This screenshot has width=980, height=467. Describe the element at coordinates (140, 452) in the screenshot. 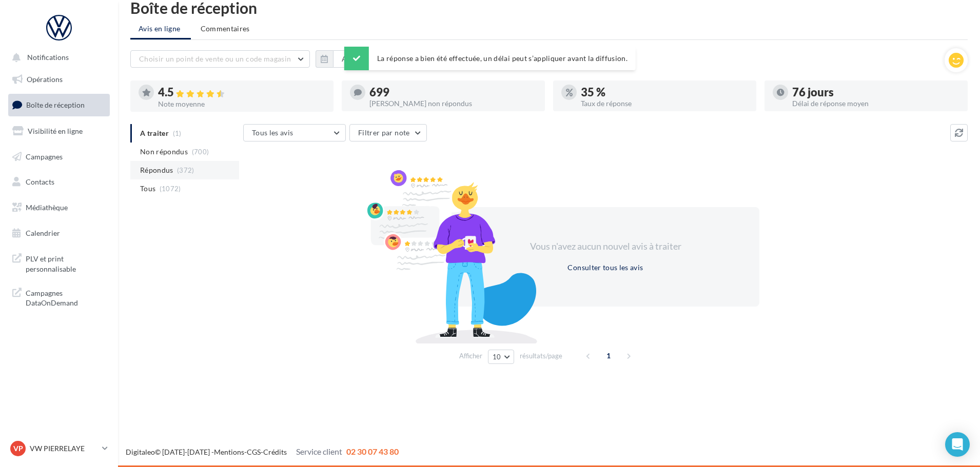

I see `a: Digitaleo` at that location.